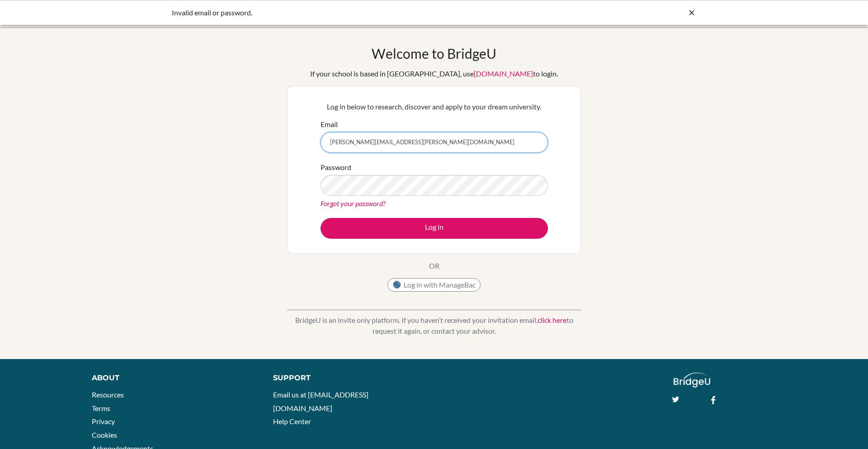  Describe the element at coordinates (329, 124) in the screenshot. I see `label: Email` at that location.